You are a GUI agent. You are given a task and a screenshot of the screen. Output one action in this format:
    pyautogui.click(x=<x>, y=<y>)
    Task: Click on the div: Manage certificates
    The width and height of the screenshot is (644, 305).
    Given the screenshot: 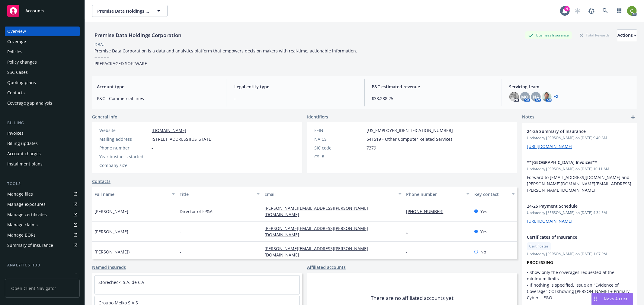 What is the action you would take?
    pyautogui.click(x=27, y=215)
    